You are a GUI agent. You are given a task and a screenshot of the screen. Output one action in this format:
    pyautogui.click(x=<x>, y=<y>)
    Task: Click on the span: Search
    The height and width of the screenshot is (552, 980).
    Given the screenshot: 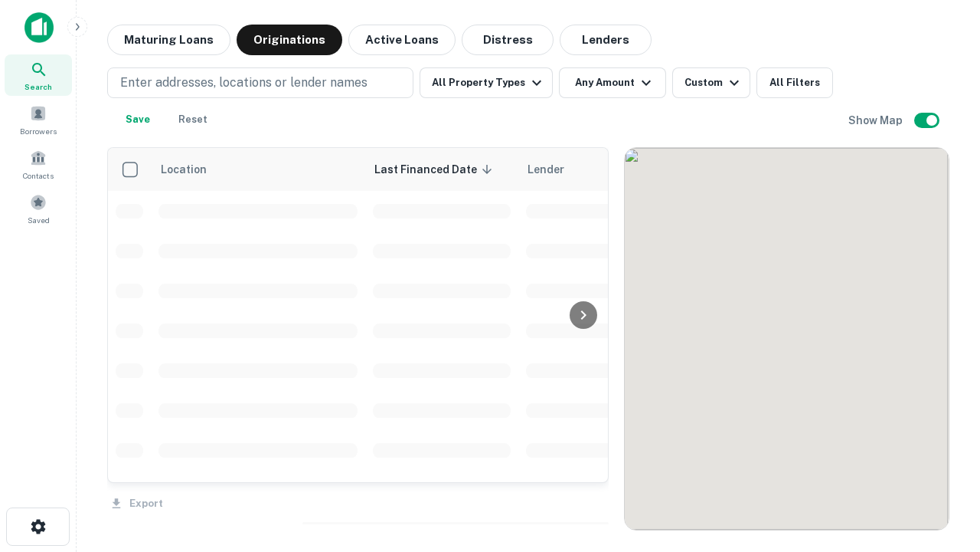 What is the action you would take?
    pyautogui.click(x=38, y=87)
    